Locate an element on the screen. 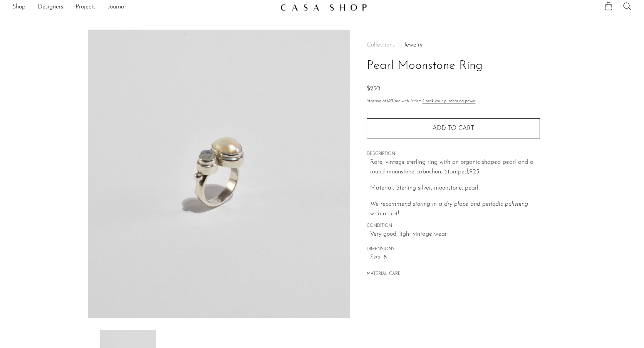 The image size is (644, 348). span: DESCRIPTION is located at coordinates (453, 154).